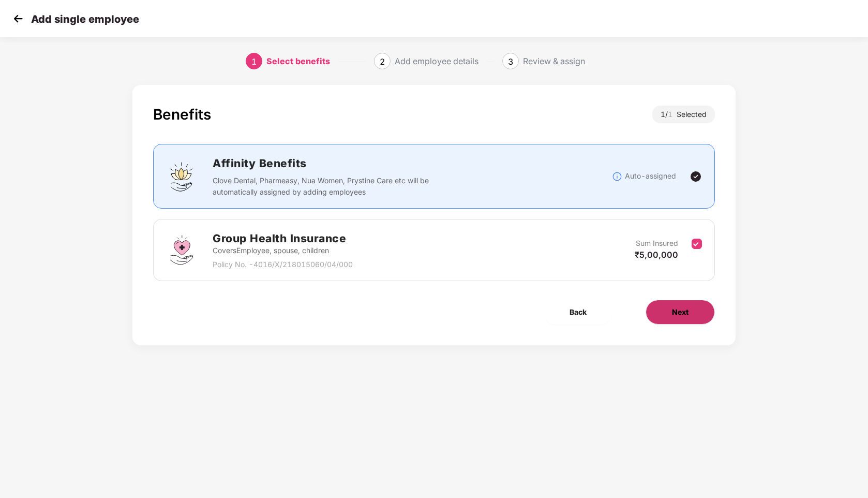  What do you see at coordinates (696, 176) in the screenshot?
I see `img: svg+xml;base64,PHN2ZyBpZD0iVGljay0yNHgyNCIgeG1sbnM9Imh0dHA6Ly93d3cudzMub3JnLzIwMDAvc3ZnIiB3aWR0aD...` at bounding box center [696, 176].